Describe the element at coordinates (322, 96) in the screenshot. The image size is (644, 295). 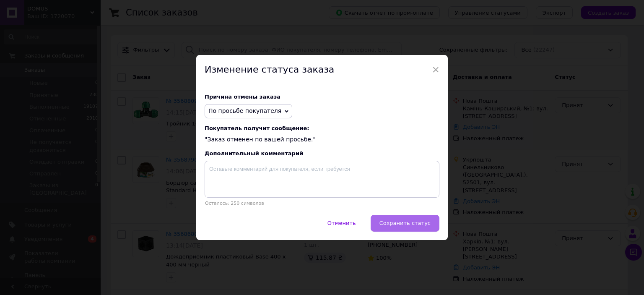
I see `div: Причина отмены заказа` at that location.